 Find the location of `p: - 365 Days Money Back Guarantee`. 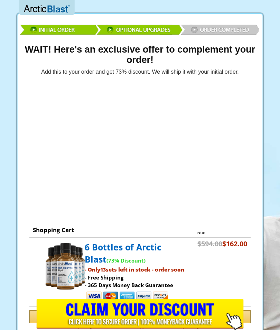

p: - 365 Days Money Back Guarantee is located at coordinates (139, 285).